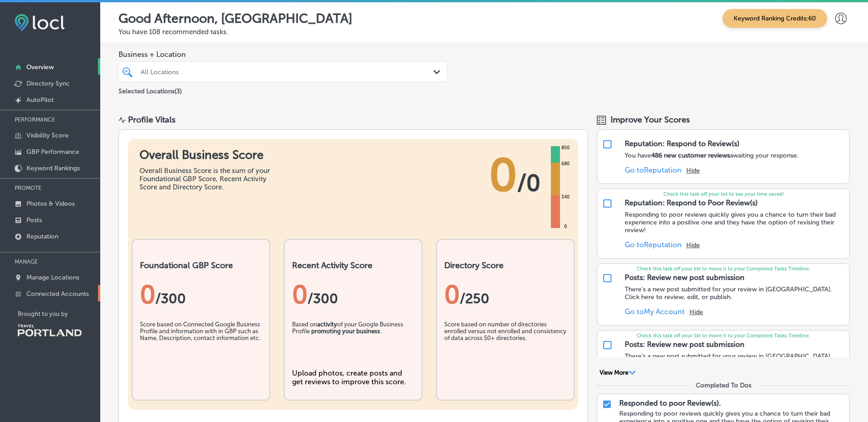 The image size is (868, 422). I want to click on p: Responded to poor Review(s)., so click(670, 403).